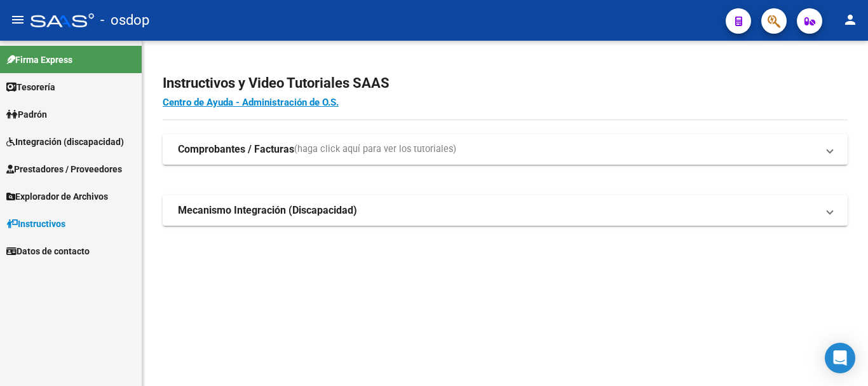 This screenshot has width=868, height=386. I want to click on span: Datos de contacto, so click(48, 251).